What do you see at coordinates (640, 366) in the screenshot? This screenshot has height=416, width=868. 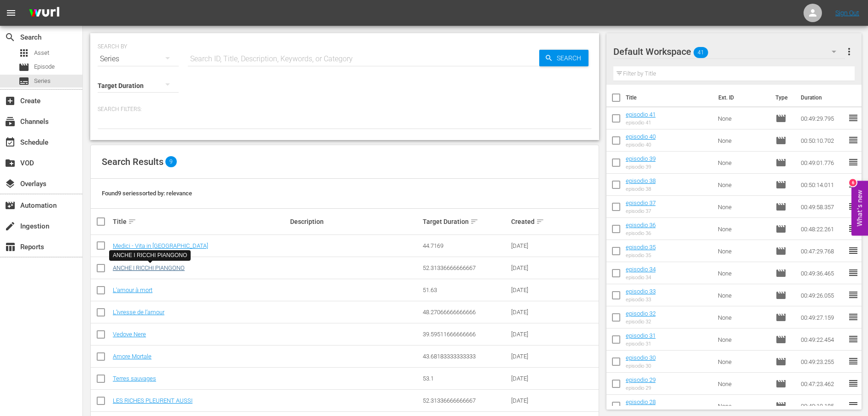 I see `div: episodio 30` at bounding box center [640, 366].